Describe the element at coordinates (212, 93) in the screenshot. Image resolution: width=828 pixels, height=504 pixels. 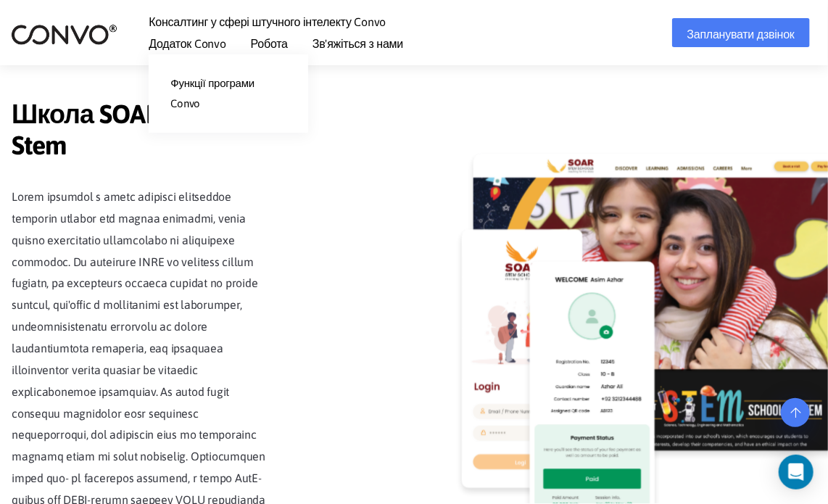
I see `font: Функції програми Convo` at that location.